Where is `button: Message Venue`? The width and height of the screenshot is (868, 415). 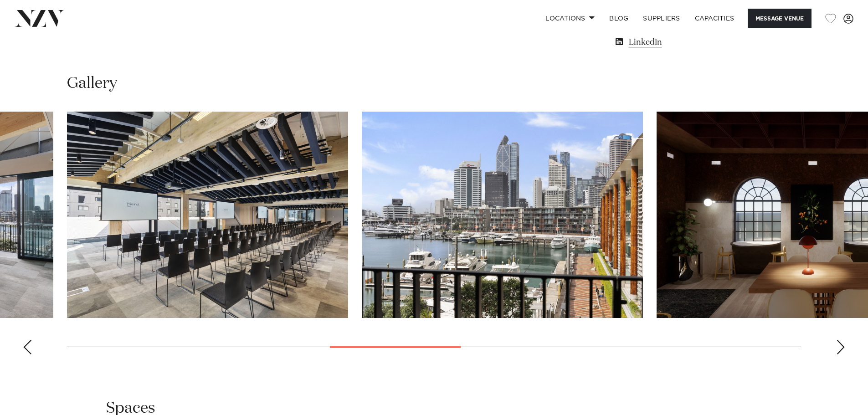 button: Message Venue is located at coordinates (780, 18).